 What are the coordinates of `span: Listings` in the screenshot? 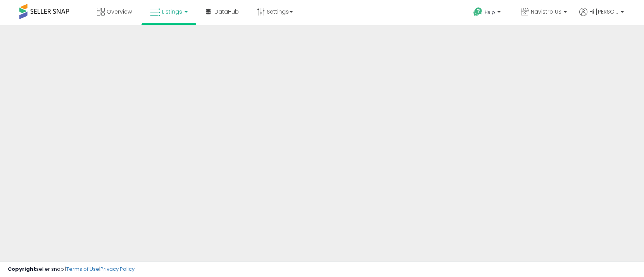 It's located at (172, 11).